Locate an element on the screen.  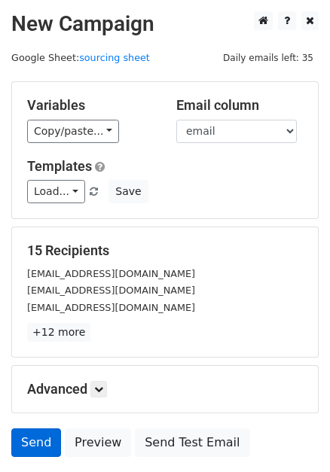
a: Send Test Email is located at coordinates (192, 443).